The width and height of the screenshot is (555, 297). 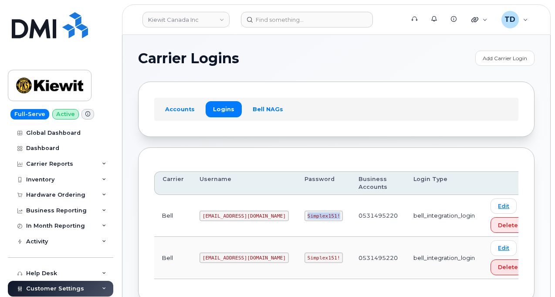 What do you see at coordinates (444, 183) in the screenshot?
I see `th: Login Type` at bounding box center [444, 183].